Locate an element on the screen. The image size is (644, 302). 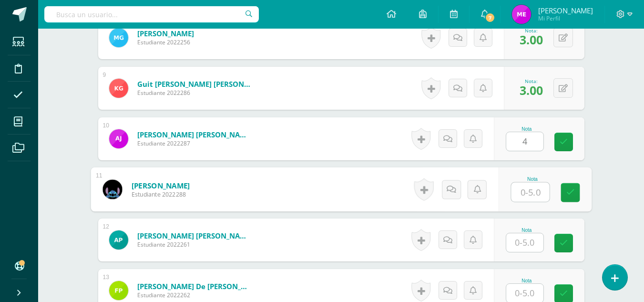
span: Estudiante 2022262 is located at coordinates (194, 295).